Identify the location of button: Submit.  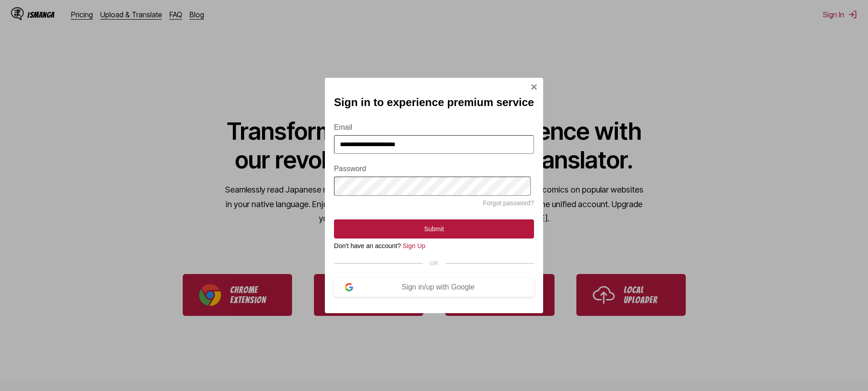
(434, 229).